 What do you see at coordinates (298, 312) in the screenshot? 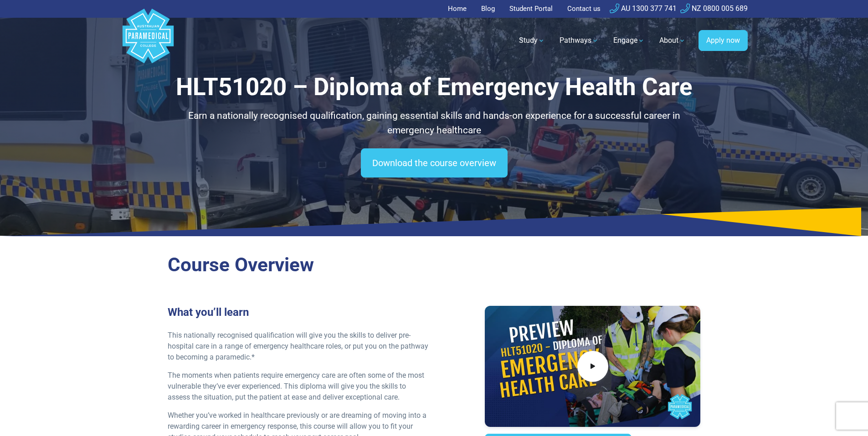
I see `h3: What you’ll learn` at bounding box center [298, 312].